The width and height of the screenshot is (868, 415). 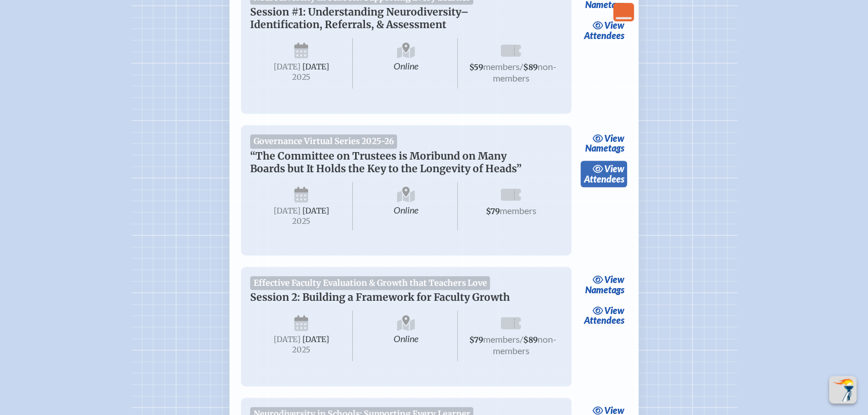 I want to click on span: Effective Faculty Evaluation & Growth that Teachers Love, so click(x=370, y=283).